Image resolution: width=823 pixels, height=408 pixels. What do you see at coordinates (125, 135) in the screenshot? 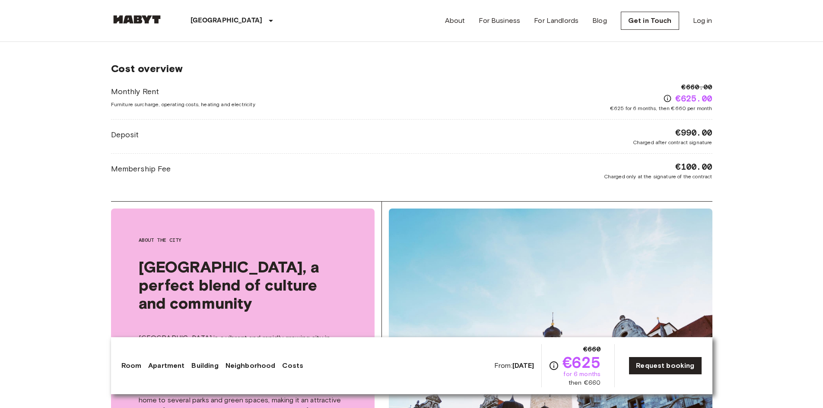
I see `span: Deposit` at bounding box center [125, 135].